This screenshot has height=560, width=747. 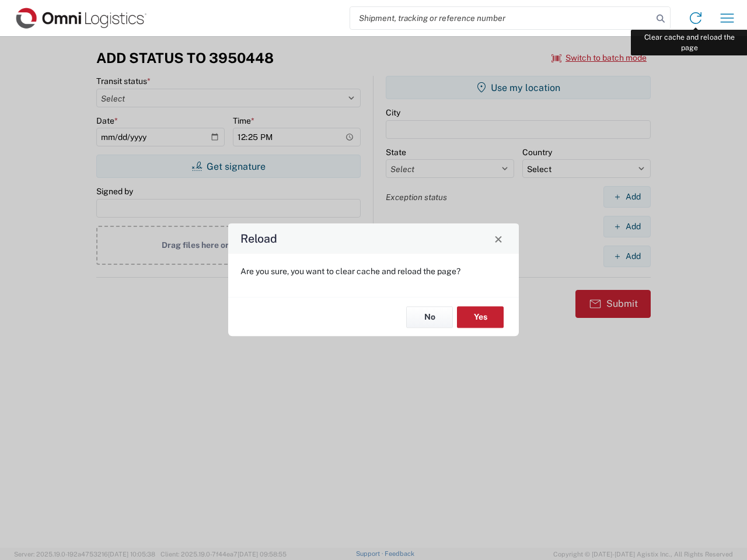 What do you see at coordinates (498, 239) in the screenshot?
I see `button: Close` at bounding box center [498, 239].